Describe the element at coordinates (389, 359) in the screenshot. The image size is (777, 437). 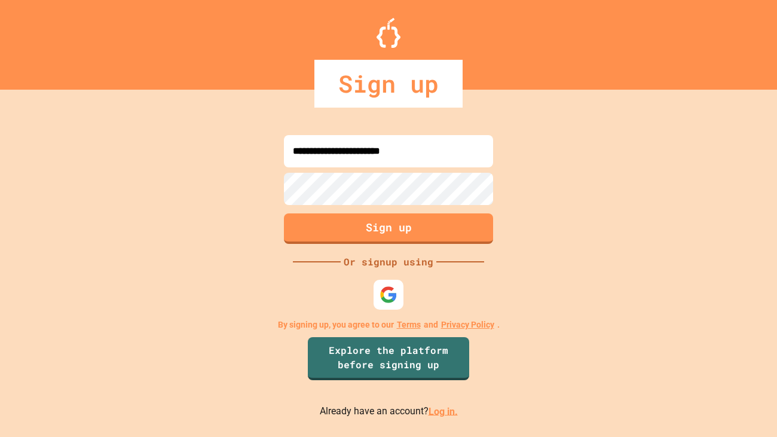
I see `a: Explore the platform before signing up` at that location.